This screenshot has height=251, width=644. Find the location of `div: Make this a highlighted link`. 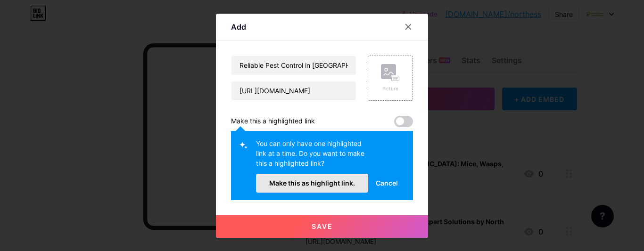

div: Make this a highlighted link is located at coordinates (273, 121).